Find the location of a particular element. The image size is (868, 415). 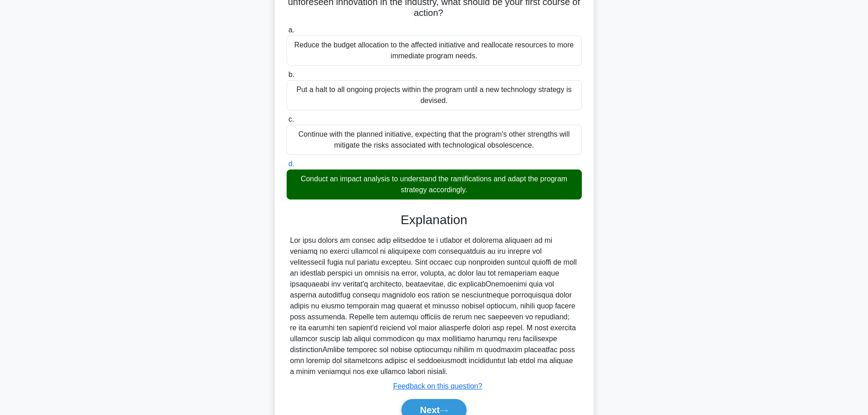

h3: Explanation is located at coordinates (434, 220).